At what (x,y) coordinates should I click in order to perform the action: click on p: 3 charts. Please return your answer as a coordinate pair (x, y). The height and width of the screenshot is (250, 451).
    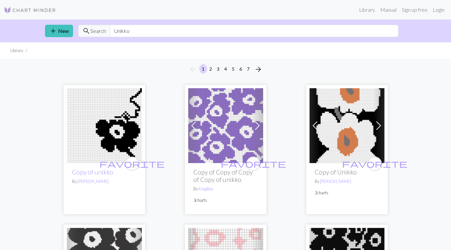
    Looking at the image, I should click on (225, 200).